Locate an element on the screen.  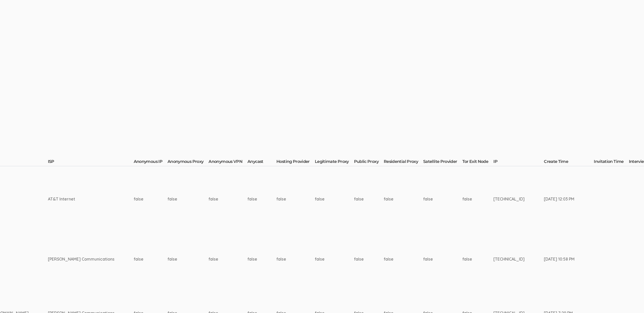
th: Anonymous VPN is located at coordinates (228, 162).